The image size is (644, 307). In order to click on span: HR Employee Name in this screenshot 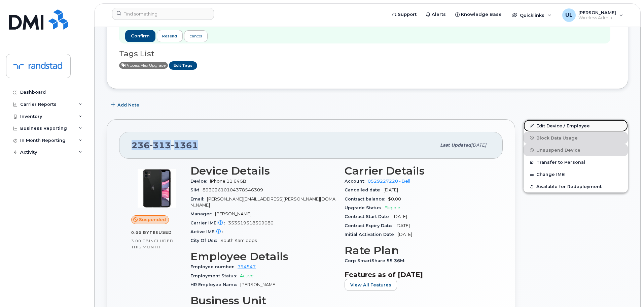, I will do `click(216, 285)`.